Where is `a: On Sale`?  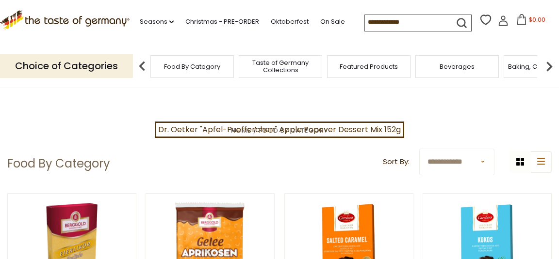 a: On Sale is located at coordinates (332, 22).